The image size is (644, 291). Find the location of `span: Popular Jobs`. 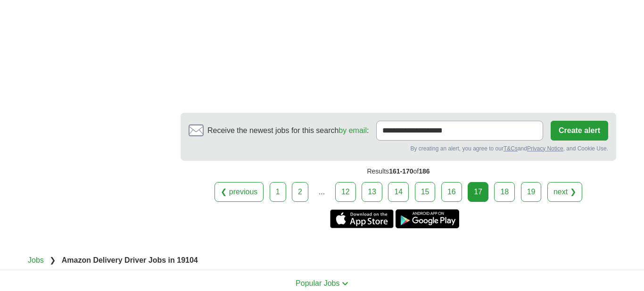

span: Popular Jobs is located at coordinates (317, 283).